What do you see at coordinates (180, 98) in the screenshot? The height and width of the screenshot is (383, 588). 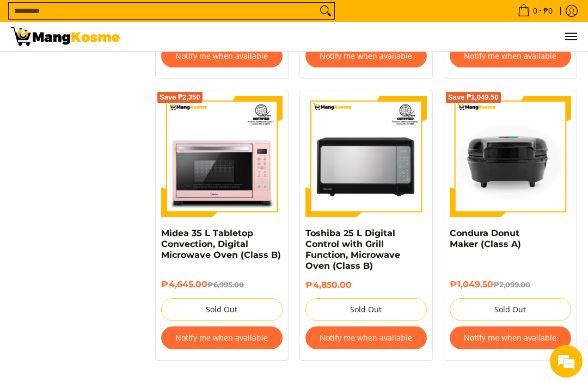 I see `span: Save ₱2,350` at bounding box center [180, 98].